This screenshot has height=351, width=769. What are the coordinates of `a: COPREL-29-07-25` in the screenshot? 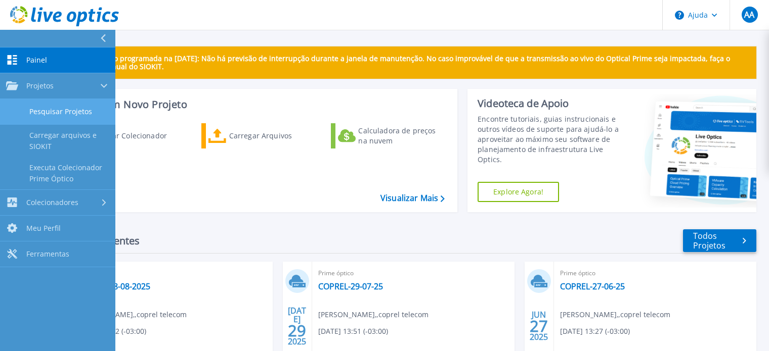 It's located at (350, 287).